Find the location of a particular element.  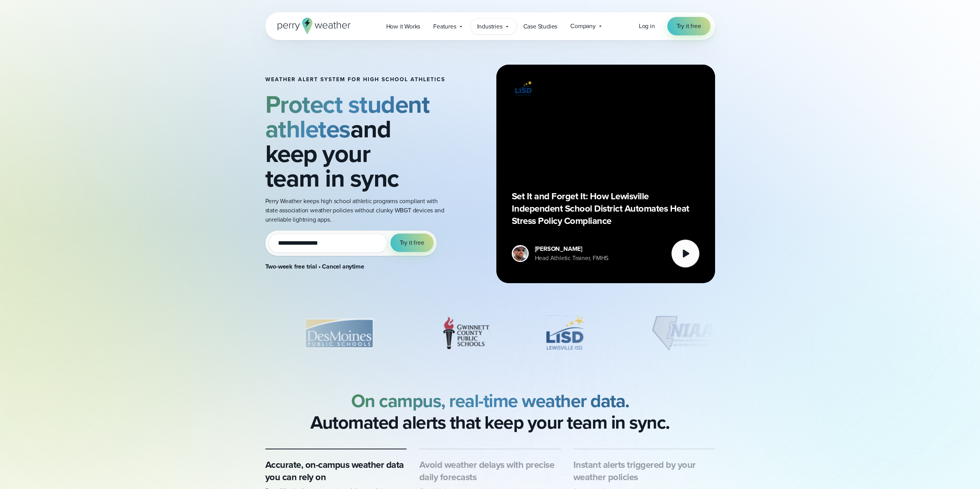

span: Industries is located at coordinates (490, 26).